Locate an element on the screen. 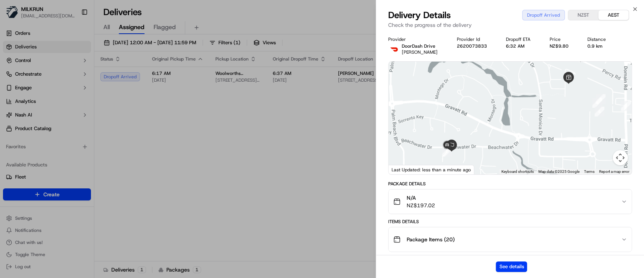 The image size is (644, 278). button: 2620073833 is located at coordinates (472, 46).